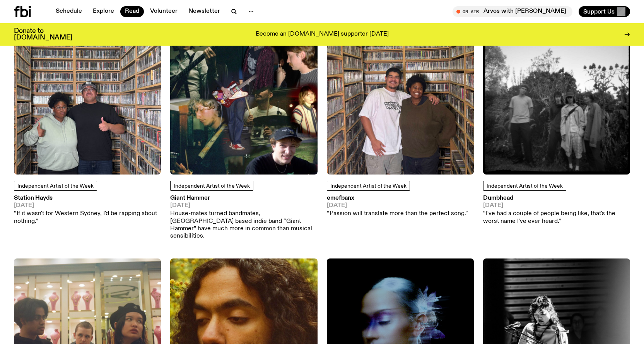  Describe the element at coordinates (397, 198) in the screenshot. I see `h3: emefbanx` at that location.